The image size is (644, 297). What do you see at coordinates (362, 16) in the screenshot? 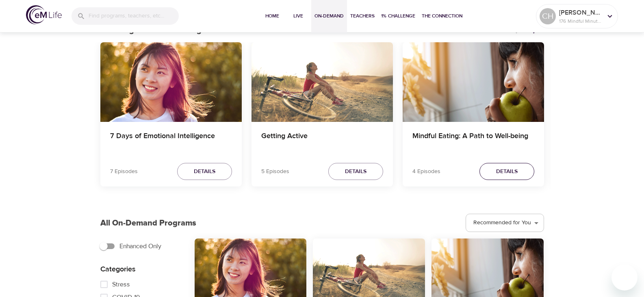
I see `span: Teachers` at bounding box center [362, 16].